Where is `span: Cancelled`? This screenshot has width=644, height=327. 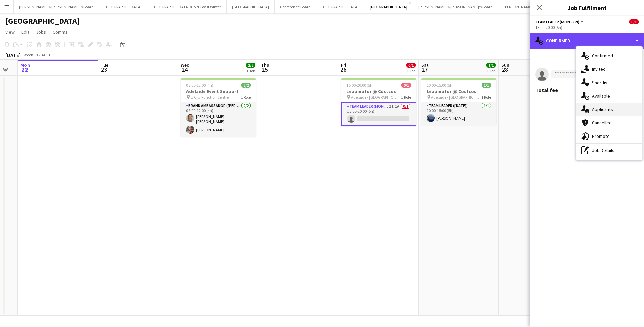 span: Cancelled is located at coordinates (602, 123).